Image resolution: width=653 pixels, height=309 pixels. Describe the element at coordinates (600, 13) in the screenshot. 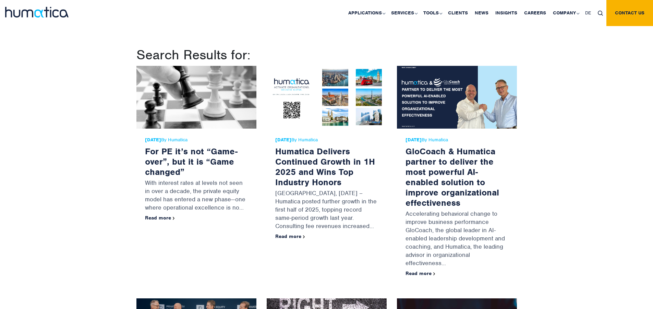

I see `img: search_icon` at that location.